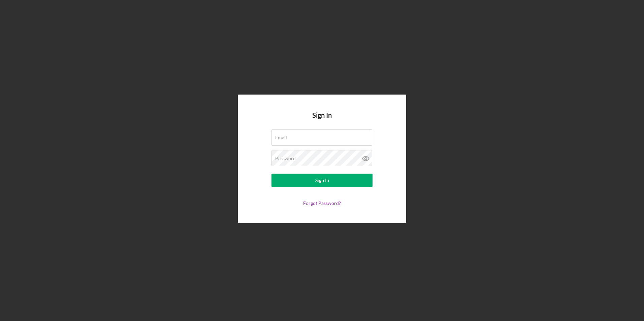 This screenshot has height=321, width=644. What do you see at coordinates (322, 181) in the screenshot?
I see `div: Sign In` at bounding box center [322, 181].